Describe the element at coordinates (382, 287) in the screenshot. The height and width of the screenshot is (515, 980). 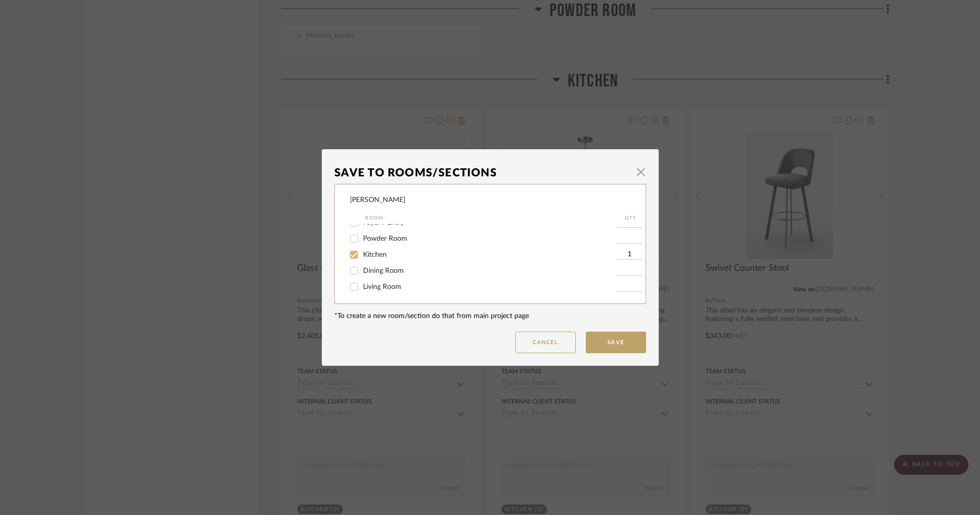
I see `span: Living Room` at that location.